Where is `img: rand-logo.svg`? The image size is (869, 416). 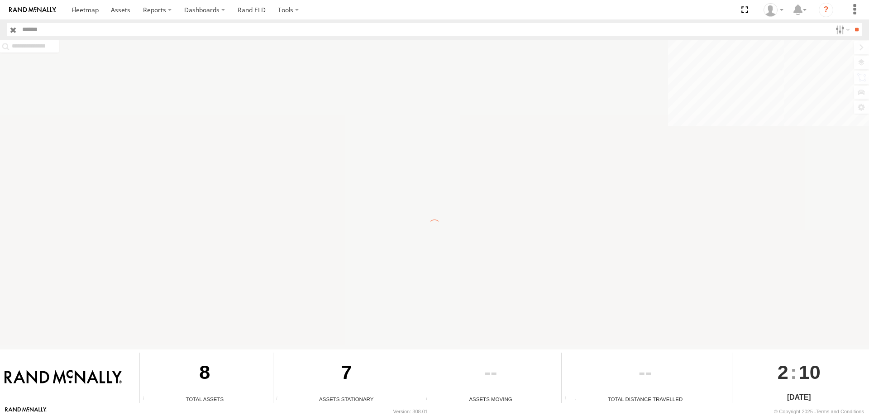 img: rand-logo.svg is located at coordinates (33, 10).